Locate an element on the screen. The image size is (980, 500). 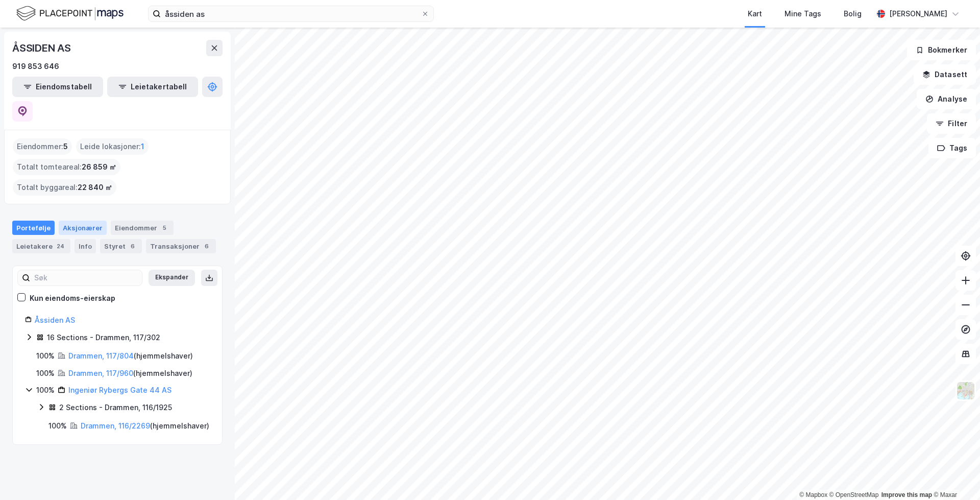
img: logo.f888ab2527a4732fd821a326f86c7f29.svg is located at coordinates (70, 14).